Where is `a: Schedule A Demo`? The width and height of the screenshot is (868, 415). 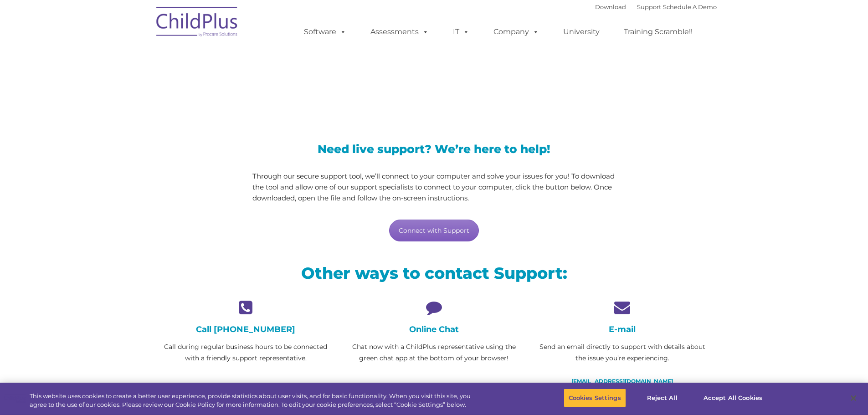 a: Schedule A Demo is located at coordinates (690, 7).